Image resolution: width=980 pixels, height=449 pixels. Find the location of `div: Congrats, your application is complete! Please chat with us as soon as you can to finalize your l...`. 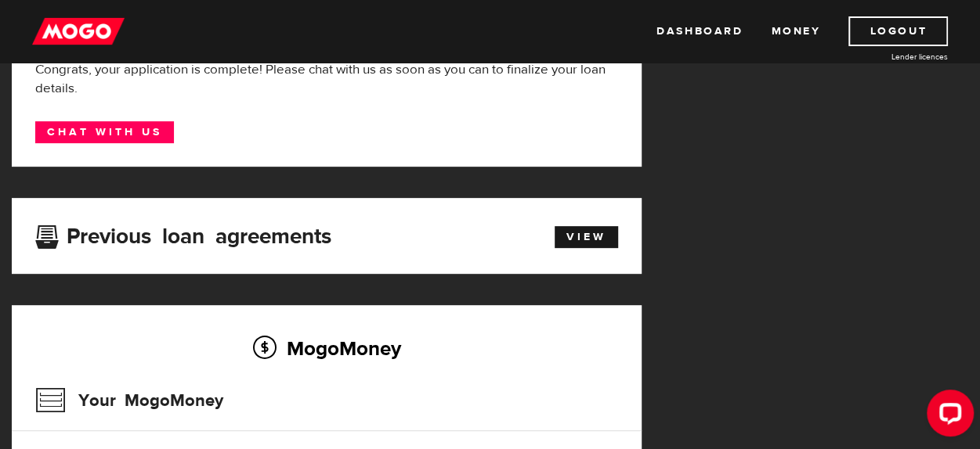

div: Congrats, your application is complete! Please chat with us as soon as you can to finalize your l... is located at coordinates (327, 79).